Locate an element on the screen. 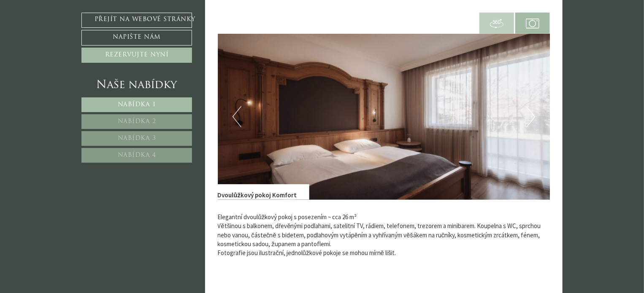 The width and height of the screenshot is (644, 293). button: Další is located at coordinates (530, 117).